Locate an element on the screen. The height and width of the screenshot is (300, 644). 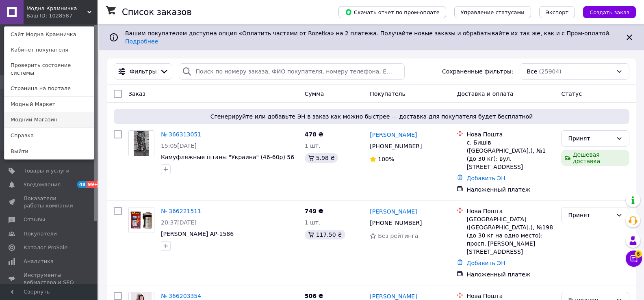
span: Сохраненные фильтры: is located at coordinates (477, 71).